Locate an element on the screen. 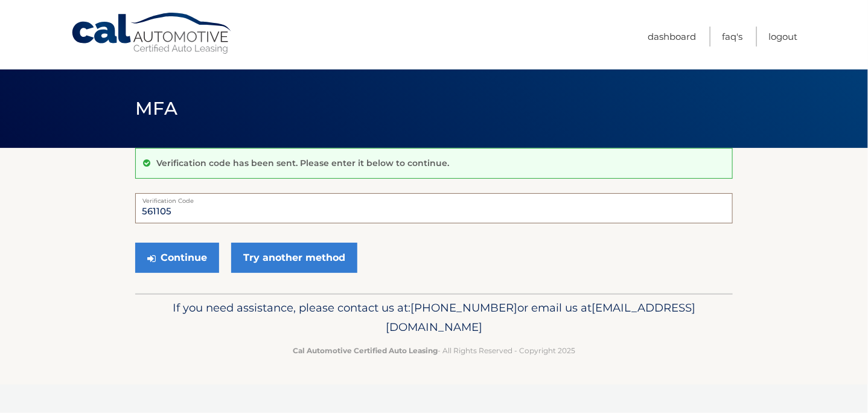 The width and height of the screenshot is (868, 413). a: Cal Automotive is located at coordinates (152, 33).